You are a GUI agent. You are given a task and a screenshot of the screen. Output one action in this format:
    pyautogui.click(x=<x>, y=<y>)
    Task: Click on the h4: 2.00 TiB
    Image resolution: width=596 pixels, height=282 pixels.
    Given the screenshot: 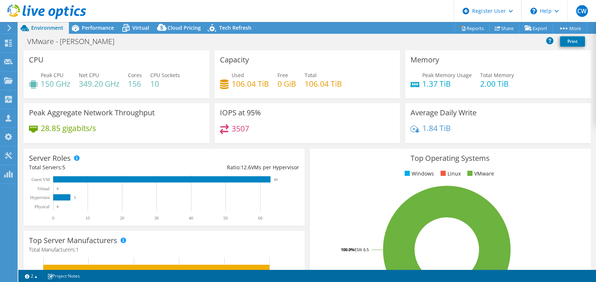 What is the action you would take?
    pyautogui.click(x=497, y=84)
    